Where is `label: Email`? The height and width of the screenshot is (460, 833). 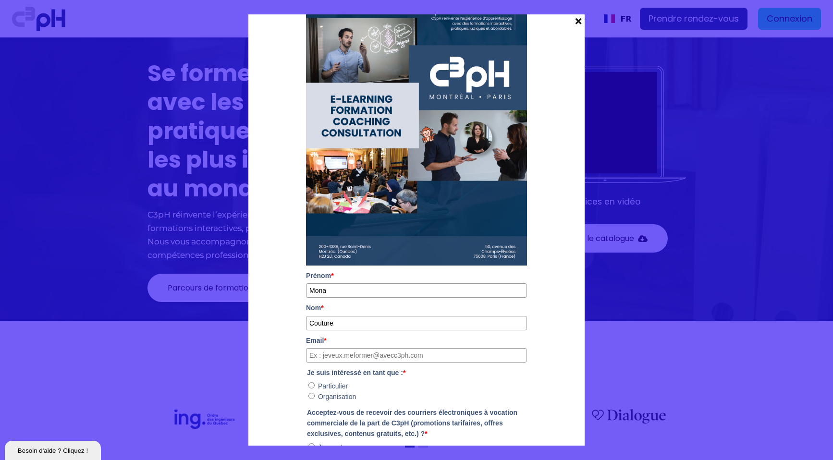 label: Email is located at coordinates (417, 341).